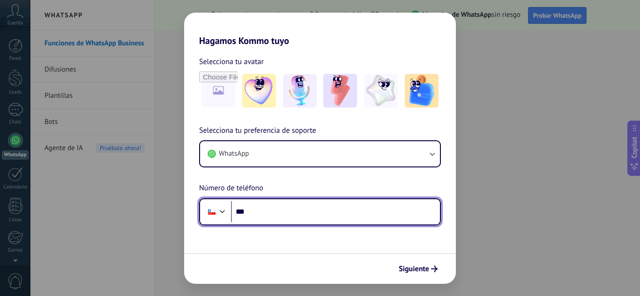 The image size is (640, 296). What do you see at coordinates (300, 91) in the screenshot?
I see `img: -2.jpeg` at bounding box center [300, 91].